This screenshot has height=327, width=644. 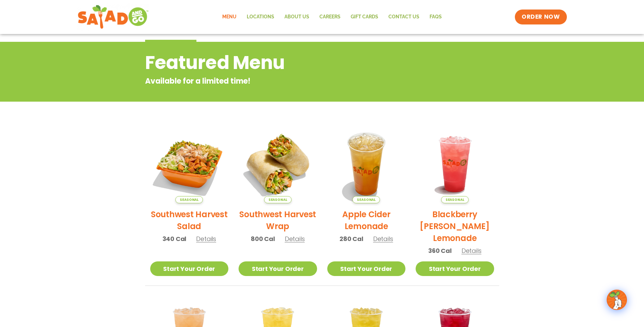 What do you see at coordinates (260, 17) in the screenshot?
I see `a: Locations` at bounding box center [260, 17].